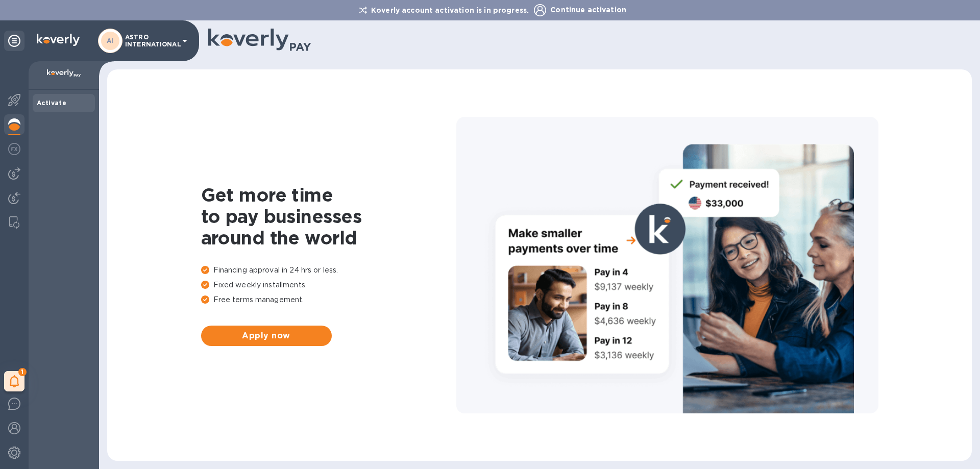 The image size is (980, 469). What do you see at coordinates (14, 41) in the screenshot?
I see `div: Unpin categories` at bounding box center [14, 41].